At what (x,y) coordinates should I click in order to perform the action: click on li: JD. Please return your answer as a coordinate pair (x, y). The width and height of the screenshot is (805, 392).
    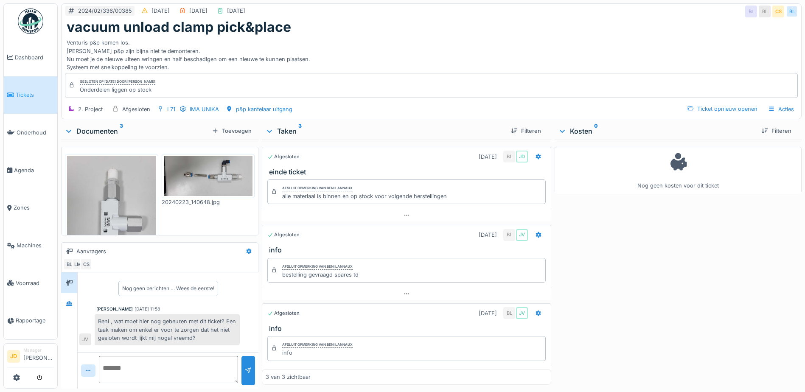
    Looking at the image, I should click on (14, 356).